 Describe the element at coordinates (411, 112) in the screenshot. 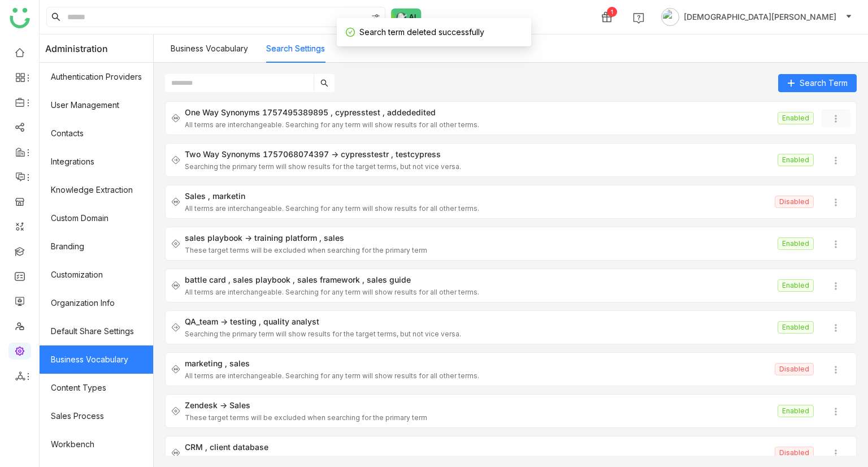

I see `div: addededited` at that location.